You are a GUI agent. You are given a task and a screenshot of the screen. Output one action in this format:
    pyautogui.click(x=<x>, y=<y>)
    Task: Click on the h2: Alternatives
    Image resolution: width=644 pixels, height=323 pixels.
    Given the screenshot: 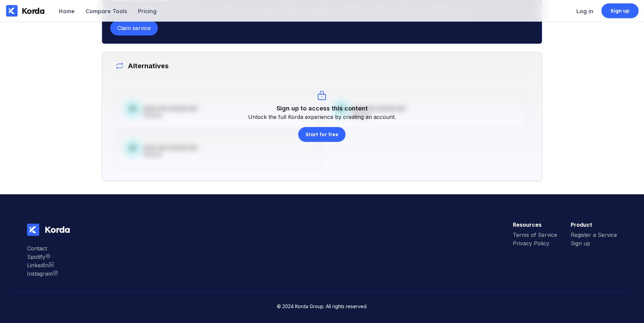 What is the action you would take?
    pyautogui.click(x=146, y=66)
    